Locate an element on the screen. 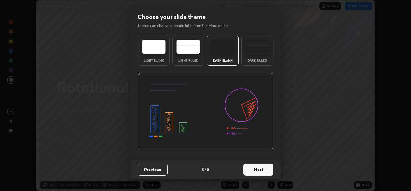  img: lightTheme.e5ed3b09.svg is located at coordinates (154, 47).